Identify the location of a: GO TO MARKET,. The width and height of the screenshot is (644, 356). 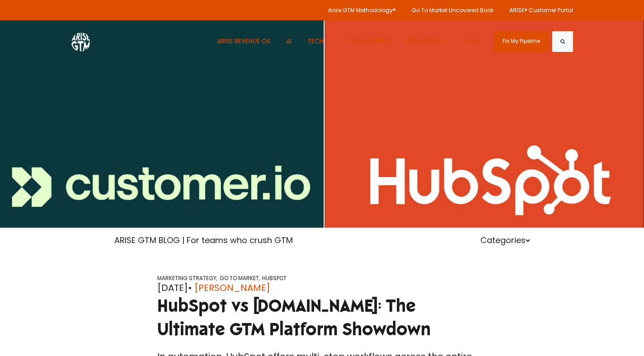
(239, 278).